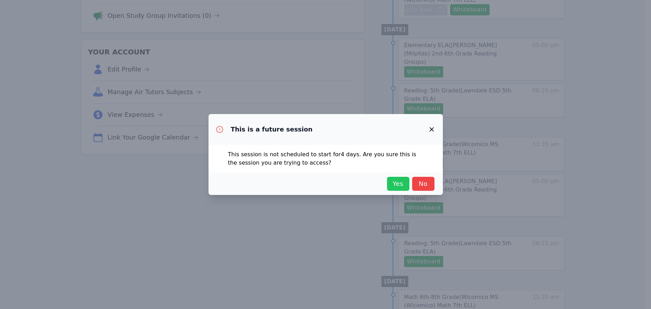 The image size is (651, 309). Describe the element at coordinates (326, 159) in the screenshot. I see `p: This session is not scheduled to start for 4 days . Are you sure this is the session you are tryi...` at that location.